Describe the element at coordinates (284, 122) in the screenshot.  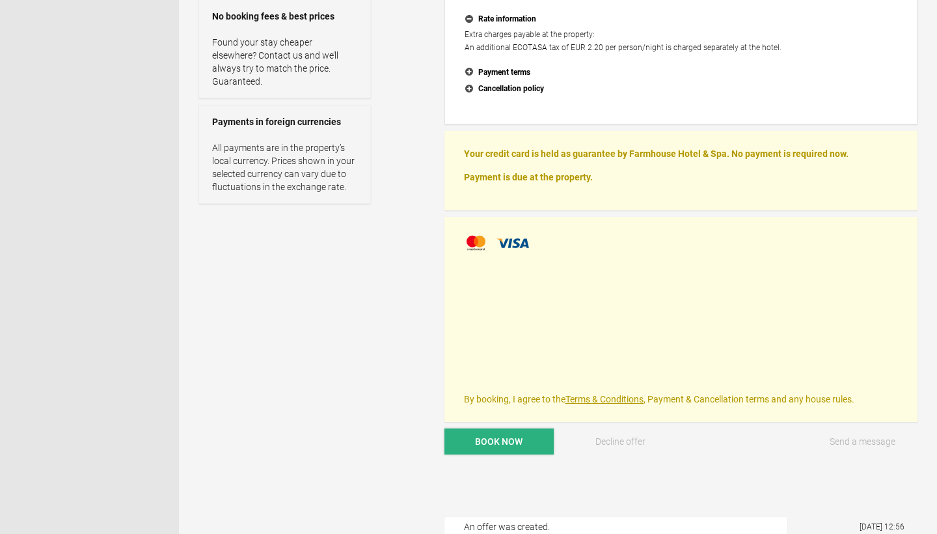
I see `strong: Payments in foreign currencies` at that location.